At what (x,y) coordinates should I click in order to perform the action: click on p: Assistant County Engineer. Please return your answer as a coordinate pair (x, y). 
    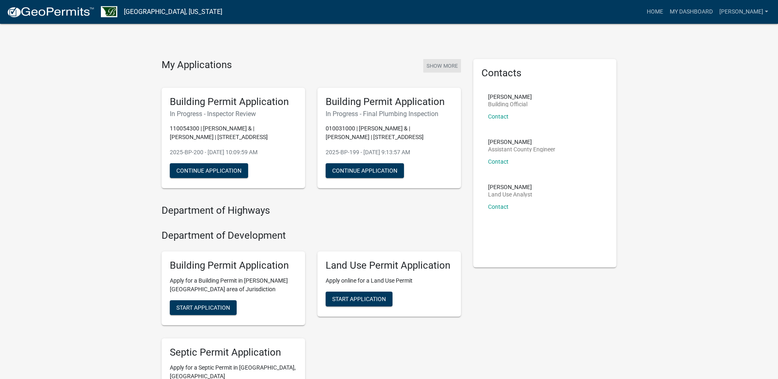
    Looking at the image, I should click on (522, 149).